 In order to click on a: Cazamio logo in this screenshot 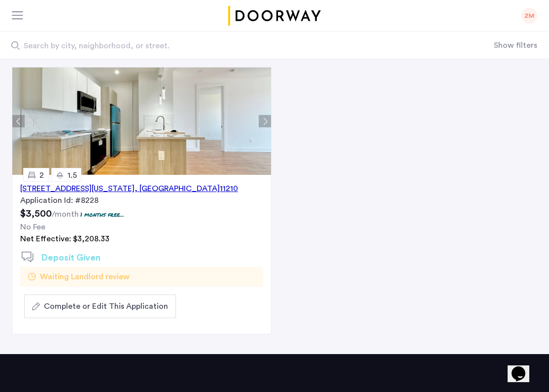, I will do `click(274, 16)`.